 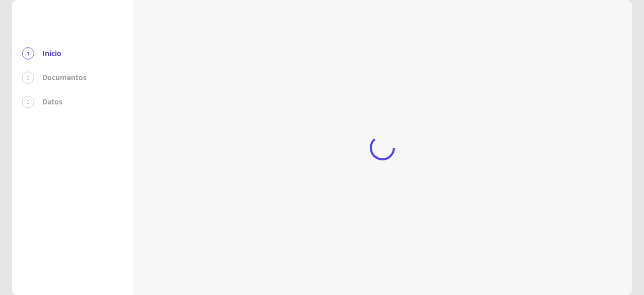 I want to click on p: Datos, so click(x=52, y=101).